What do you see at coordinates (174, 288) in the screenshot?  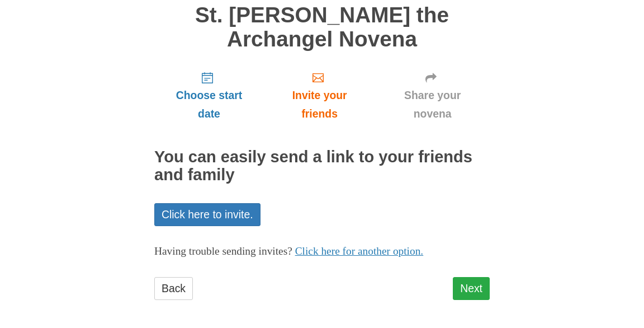 I see `a: Back` at bounding box center [174, 288].